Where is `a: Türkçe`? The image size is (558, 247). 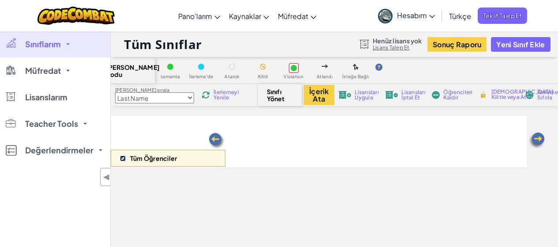 a: Türkçe is located at coordinates (460, 16).